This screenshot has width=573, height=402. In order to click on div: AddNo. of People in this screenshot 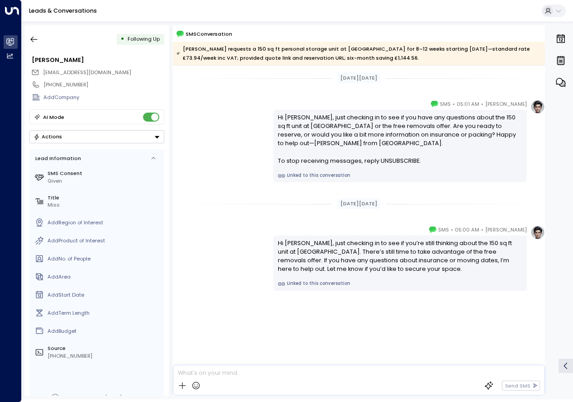, I will do `click(104, 259)`.